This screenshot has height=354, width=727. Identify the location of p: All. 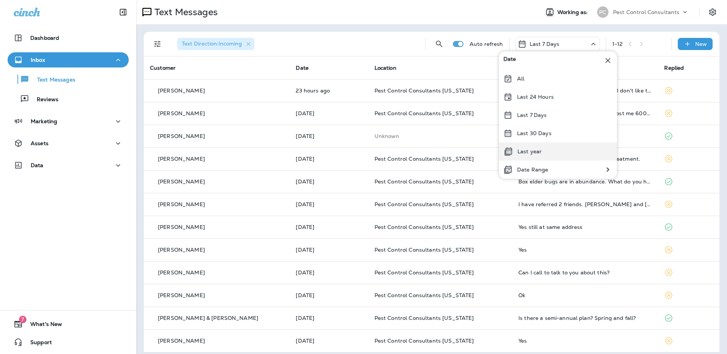
(521, 79).